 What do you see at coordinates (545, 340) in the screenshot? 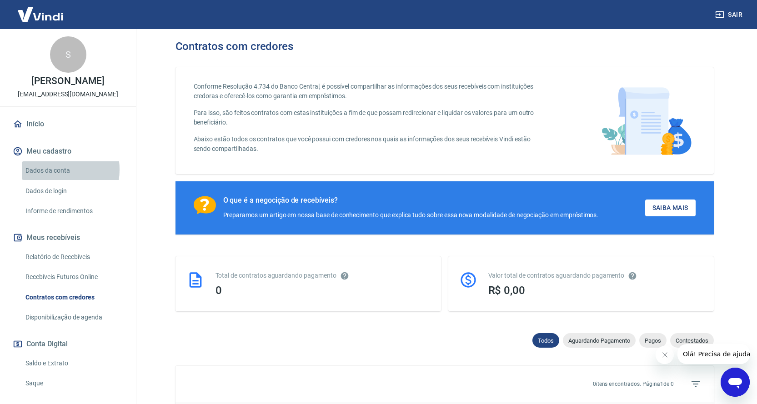
I see `span: Todos` at bounding box center [545, 340].